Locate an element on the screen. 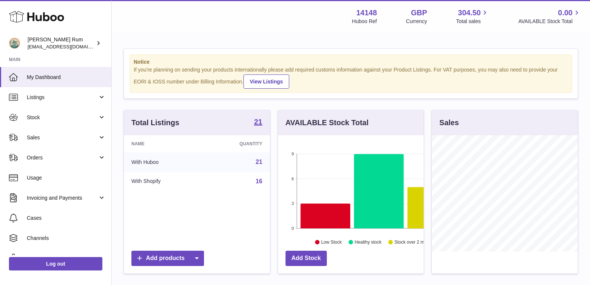 Image resolution: width=590 pixels, height=285 pixels. a: Log out is located at coordinates (55, 263).